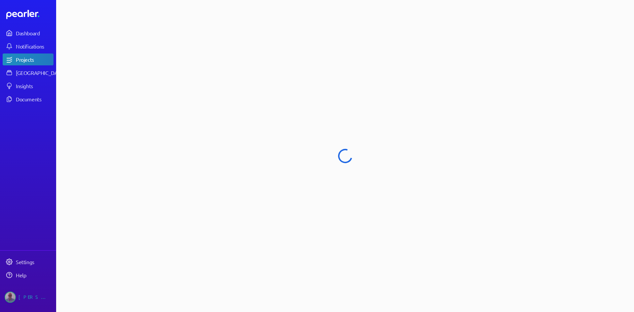  I want to click on a: Settings, so click(28, 262).